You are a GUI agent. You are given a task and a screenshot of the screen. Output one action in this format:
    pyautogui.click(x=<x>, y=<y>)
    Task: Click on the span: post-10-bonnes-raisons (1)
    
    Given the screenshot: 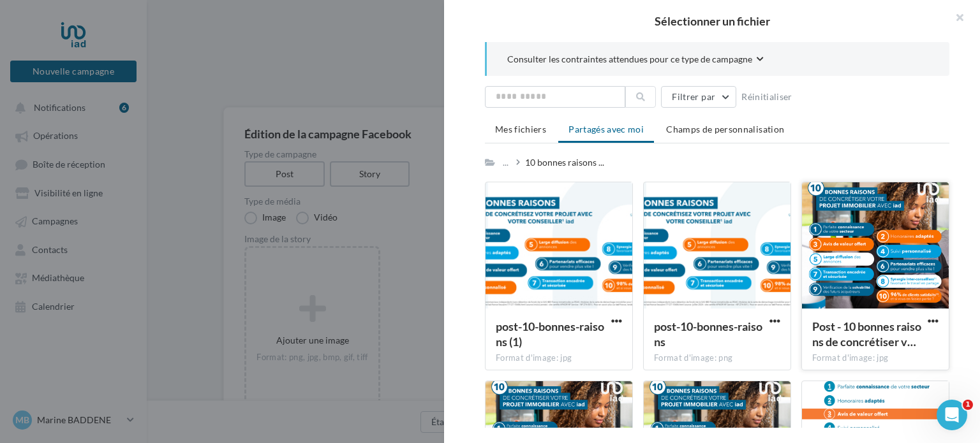 What is the action you would take?
    pyautogui.click(x=550, y=334)
    